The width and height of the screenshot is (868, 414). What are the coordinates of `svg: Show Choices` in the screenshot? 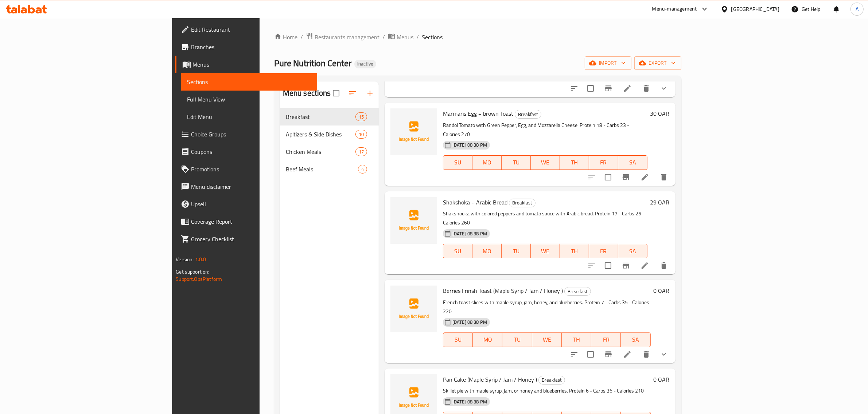 It's located at (664, 355).